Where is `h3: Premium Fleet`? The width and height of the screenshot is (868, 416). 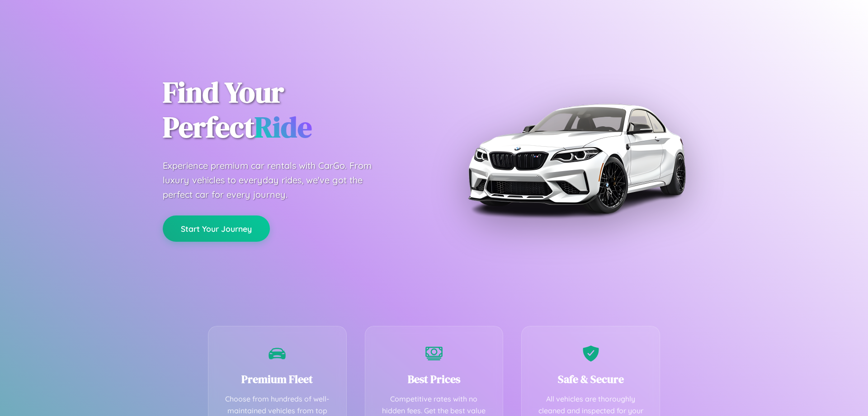
h3: Premium Fleet is located at coordinates (277, 379).